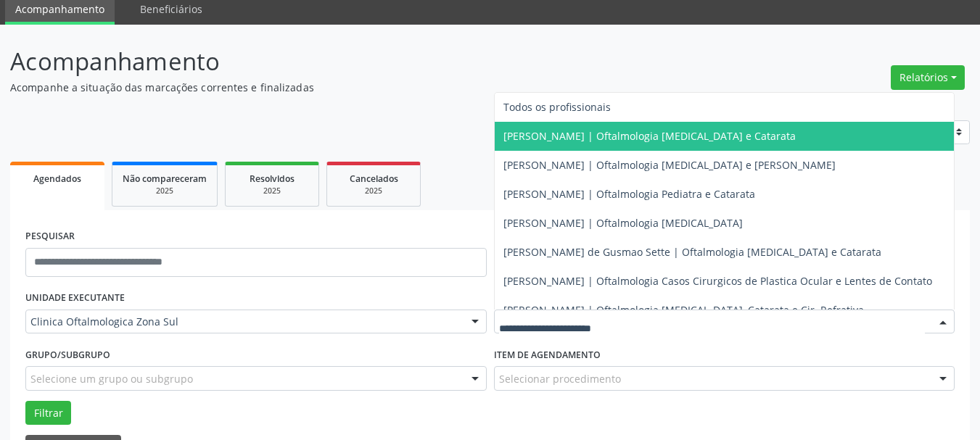 The height and width of the screenshot is (440, 980). What do you see at coordinates (547, 355) in the screenshot?
I see `label: Item de agendamento` at bounding box center [547, 355].